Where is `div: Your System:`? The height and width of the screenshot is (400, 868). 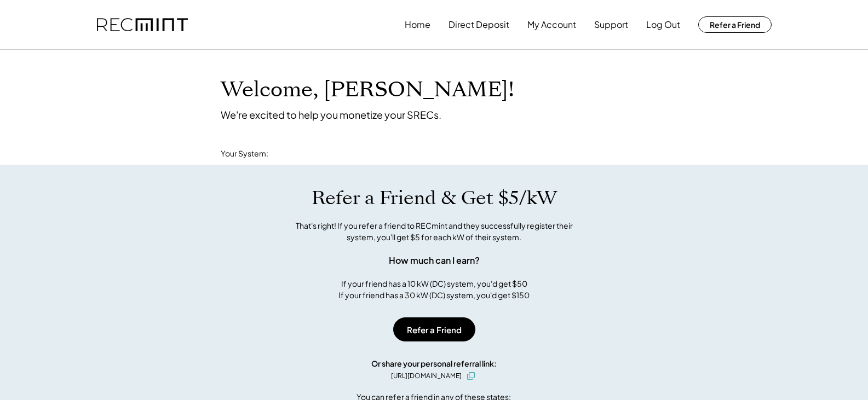 div: Your System: is located at coordinates (245, 154).